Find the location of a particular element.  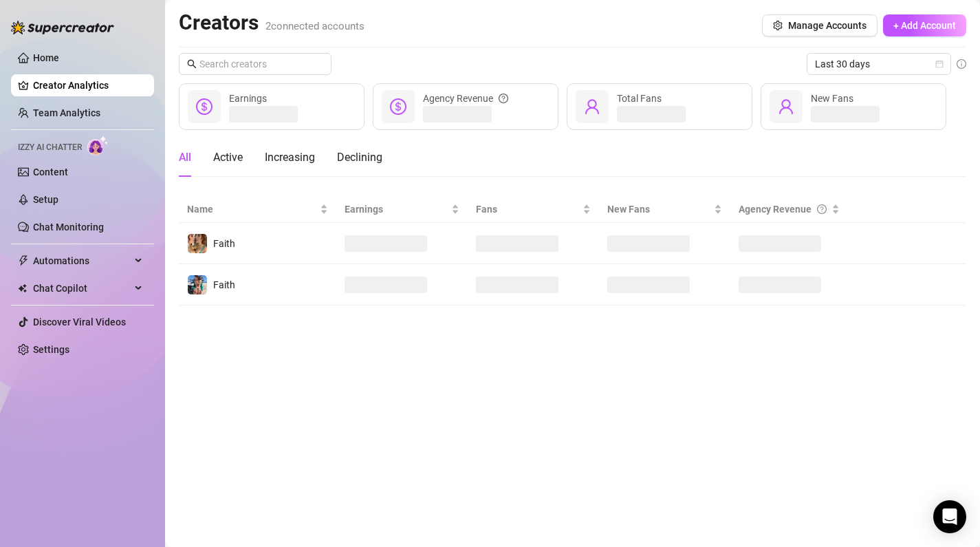

span: Name is located at coordinates (251, 209).